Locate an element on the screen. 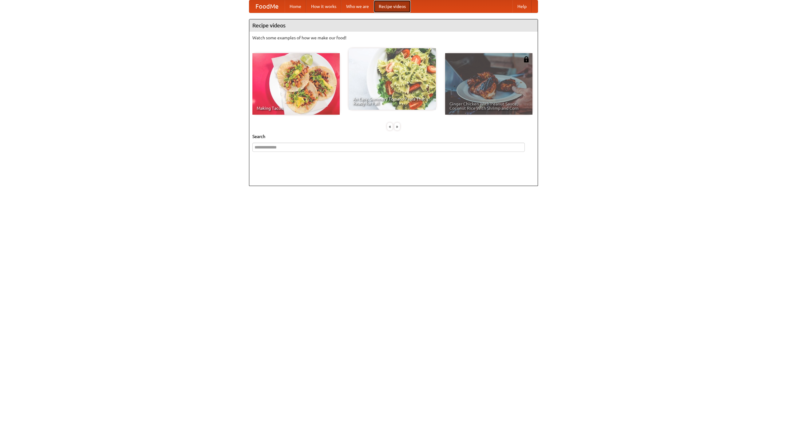 The width and height of the screenshot is (787, 435). h4: Recipe videos is located at coordinates (393, 26).